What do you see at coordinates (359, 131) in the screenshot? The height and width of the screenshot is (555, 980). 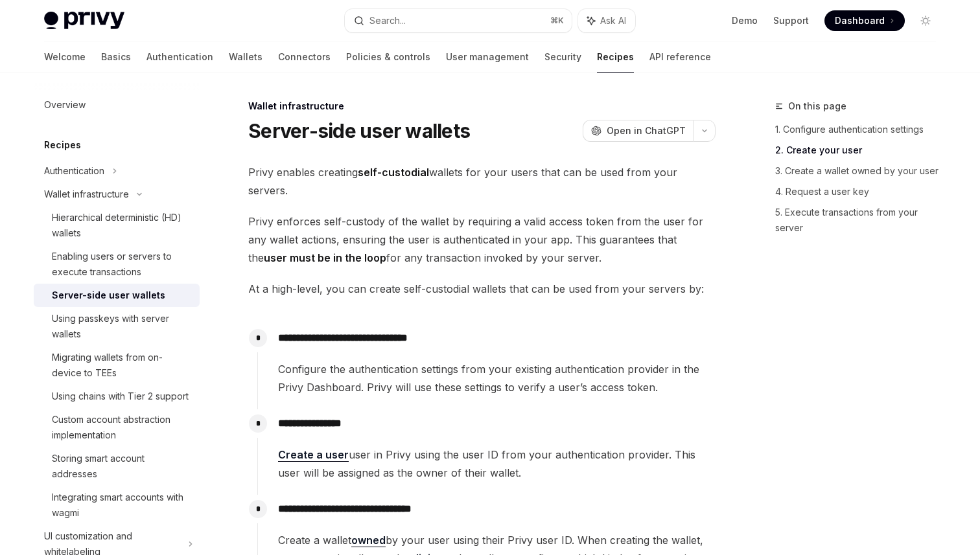 I see `h1: Server-side user wallets` at bounding box center [359, 131].